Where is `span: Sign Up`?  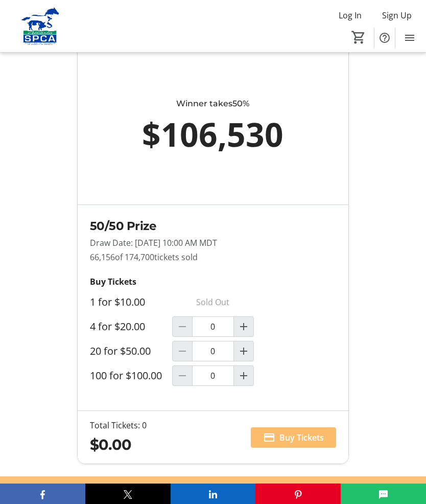 span: Sign Up is located at coordinates (397, 15).